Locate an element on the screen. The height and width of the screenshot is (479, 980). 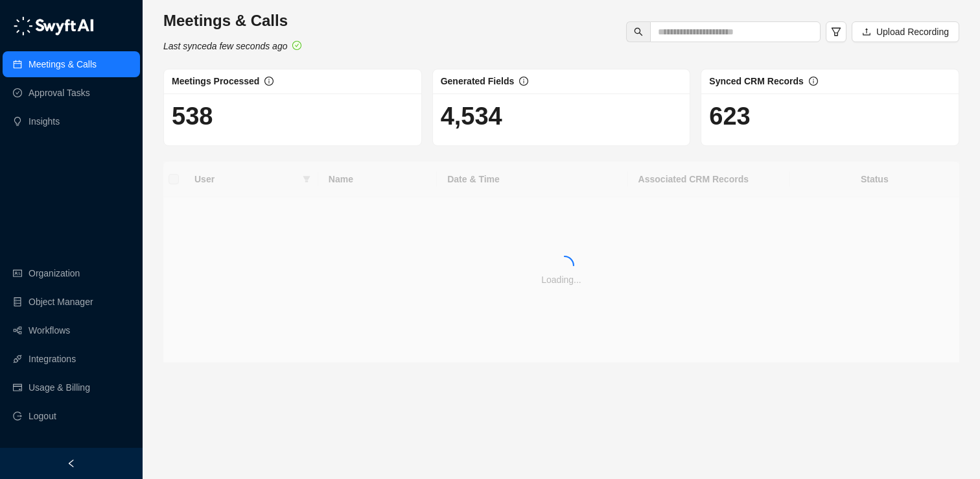
a: Object Manager is located at coordinates (61, 302).